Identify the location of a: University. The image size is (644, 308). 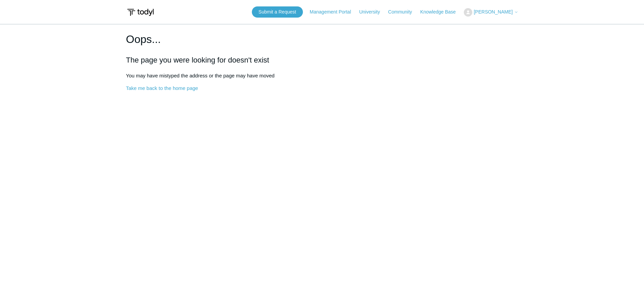
(373, 12).